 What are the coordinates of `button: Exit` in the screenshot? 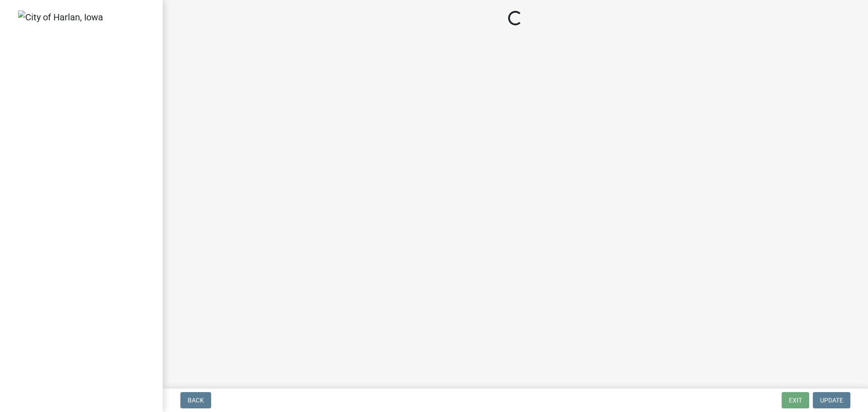 It's located at (795, 401).